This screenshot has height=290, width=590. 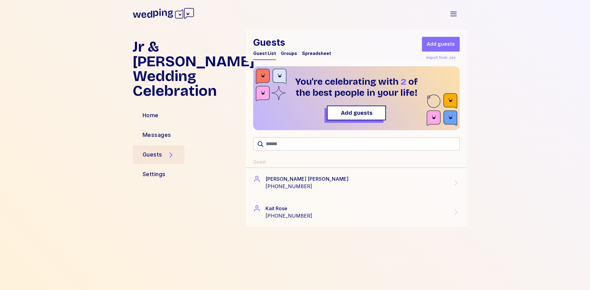 What do you see at coordinates (151, 116) in the screenshot?
I see `div: Home` at bounding box center [151, 116].